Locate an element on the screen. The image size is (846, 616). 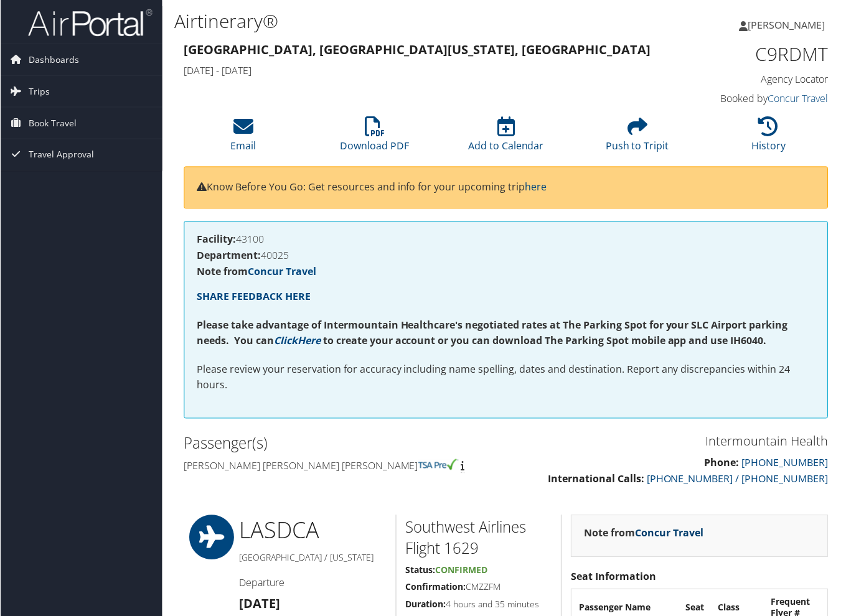
strong: SHARE FEEDBACK HERE is located at coordinates (254, 297).